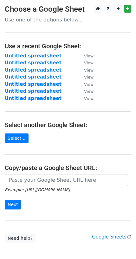 The width and height of the screenshot is (136, 259). Describe the element at coordinates (68, 46) in the screenshot. I see `h4: Use a recent Google Sheet:` at that location.